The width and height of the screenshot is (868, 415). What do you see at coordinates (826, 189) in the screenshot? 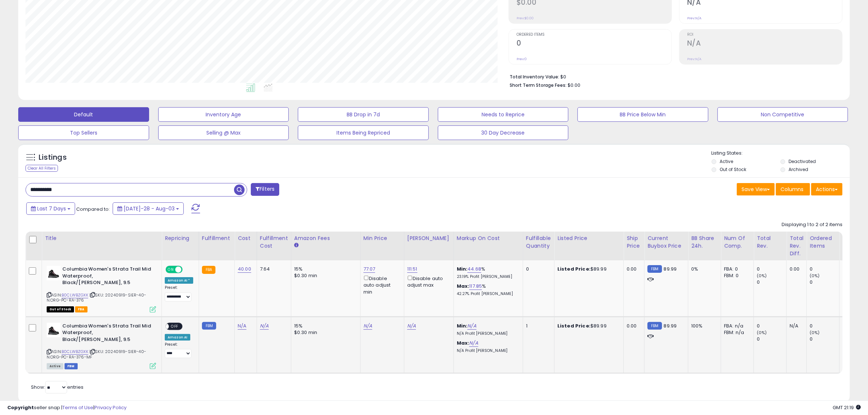
I see `button: Actions` at bounding box center [826, 189].